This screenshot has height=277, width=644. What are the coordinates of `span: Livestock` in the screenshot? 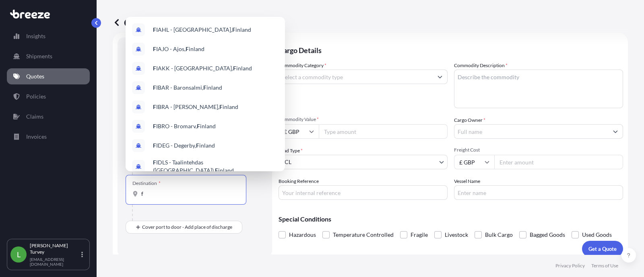 It's located at (456, 235).